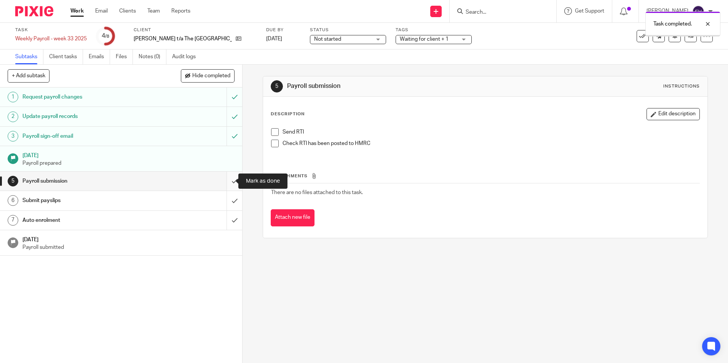  Describe the element at coordinates (283, 30) in the screenshot. I see `label: Due by` at that location.